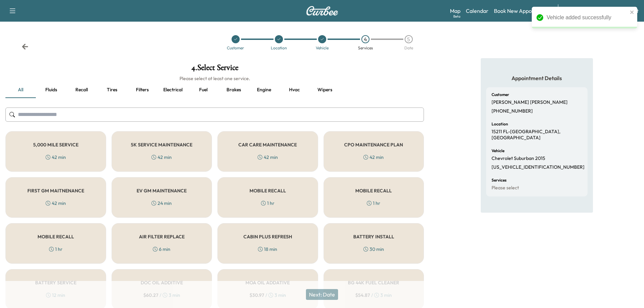 This screenshot has width=644, height=308. I want to click on p: Please select, so click(505, 188).